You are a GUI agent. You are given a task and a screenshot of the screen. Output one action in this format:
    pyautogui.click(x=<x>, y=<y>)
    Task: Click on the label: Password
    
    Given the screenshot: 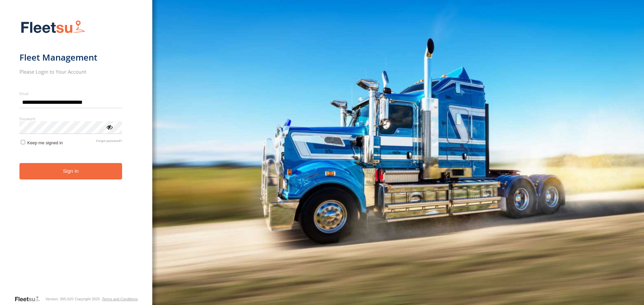 What is the action you would take?
    pyautogui.click(x=71, y=118)
    